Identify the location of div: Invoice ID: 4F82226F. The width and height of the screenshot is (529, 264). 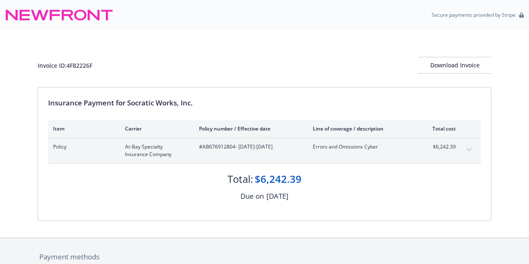
(65, 65).